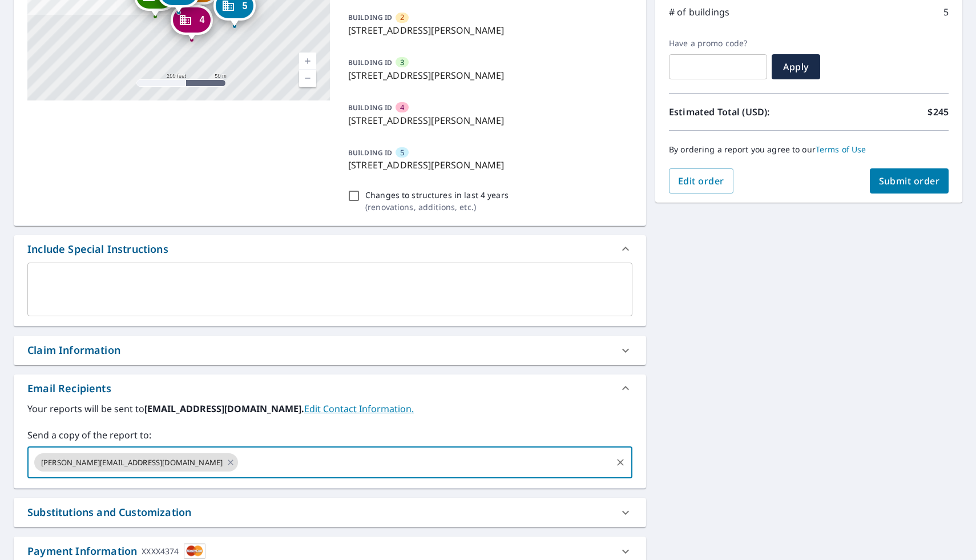  I want to click on div: Dropped pin, building 4, Commercial property, 84 CONNAUGHT DR JASPER AB T0E1E0, so click(192, 23).